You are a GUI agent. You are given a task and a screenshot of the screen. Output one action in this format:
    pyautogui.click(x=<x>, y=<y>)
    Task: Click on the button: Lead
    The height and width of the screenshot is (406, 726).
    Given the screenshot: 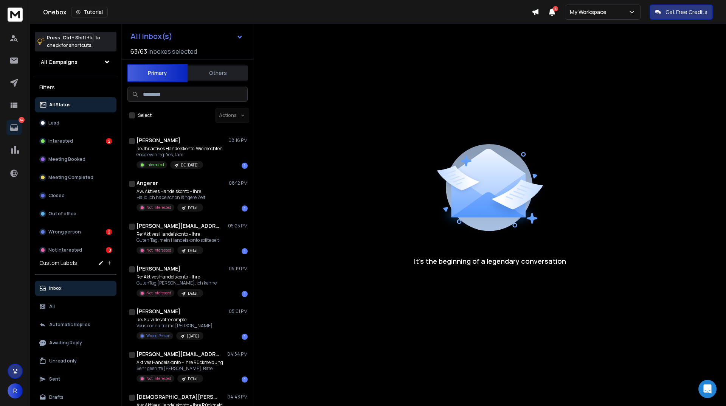 What is the action you would take?
    pyautogui.click(x=76, y=123)
    